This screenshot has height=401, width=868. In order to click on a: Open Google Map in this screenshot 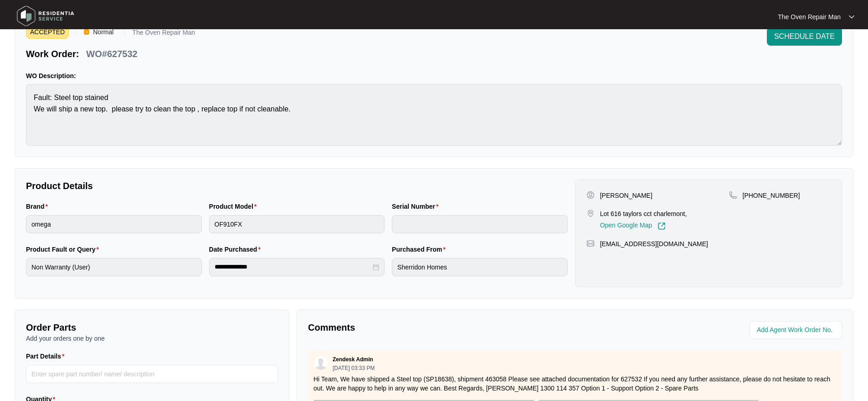, I will do `click(633, 226)`.